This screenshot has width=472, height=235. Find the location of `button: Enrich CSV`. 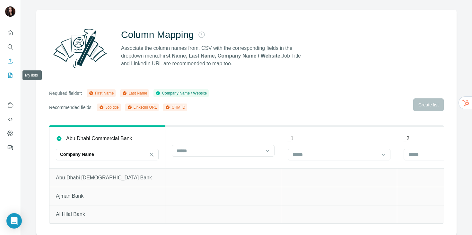

button: Enrich CSV is located at coordinates (10, 61).